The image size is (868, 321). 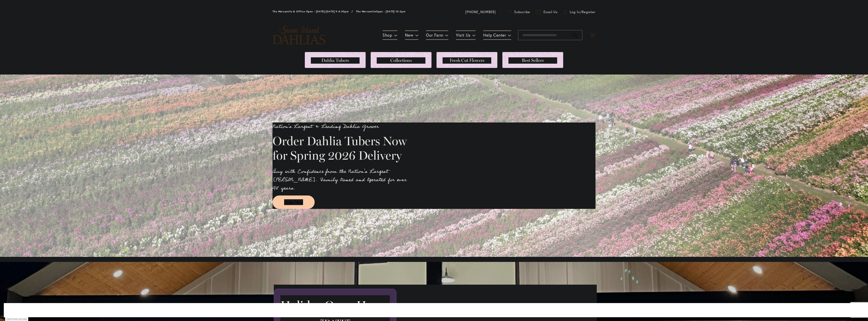 What do you see at coordinates (583, 12) in the screenshot?
I see `span: Log In/Register` at bounding box center [583, 12].